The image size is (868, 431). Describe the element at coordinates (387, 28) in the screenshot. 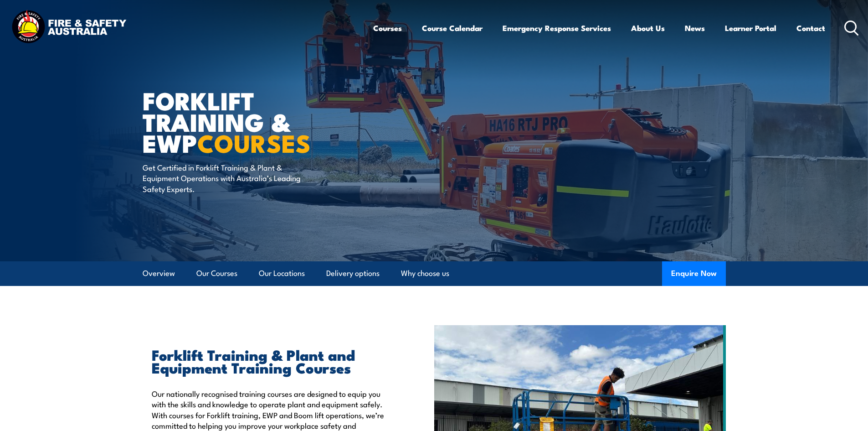

I see `a: Courses` at that location.